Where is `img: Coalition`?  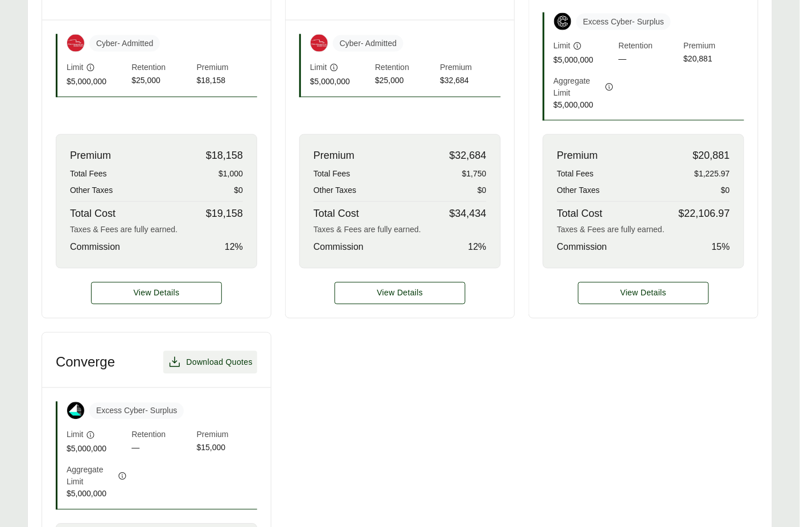 img: Coalition is located at coordinates (563, 22).